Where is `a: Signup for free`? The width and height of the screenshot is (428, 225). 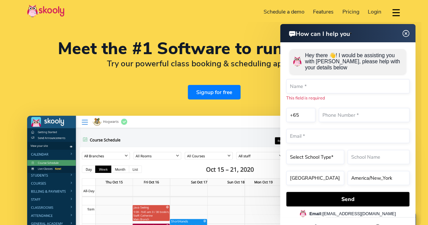 a: Signup for free is located at coordinates (214, 92).